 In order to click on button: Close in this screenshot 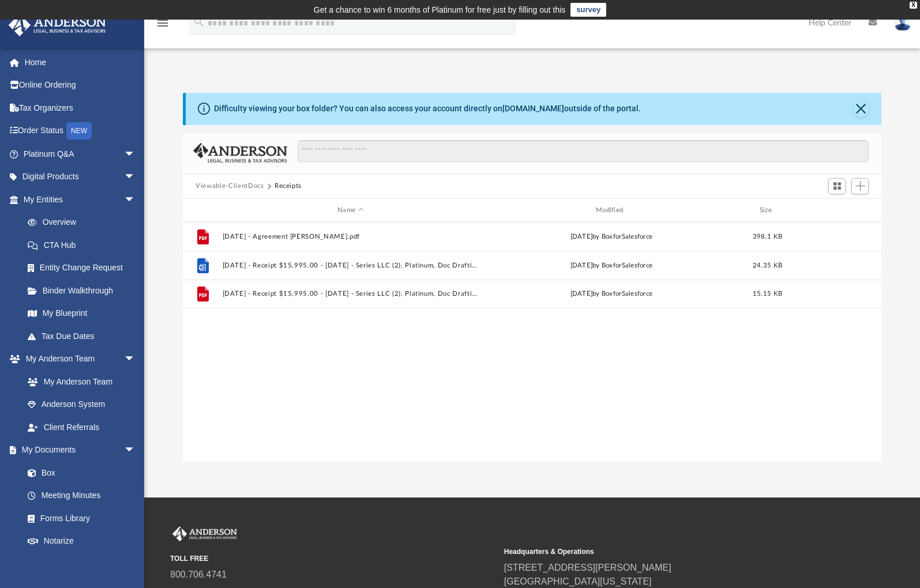, I will do `click(861, 109)`.